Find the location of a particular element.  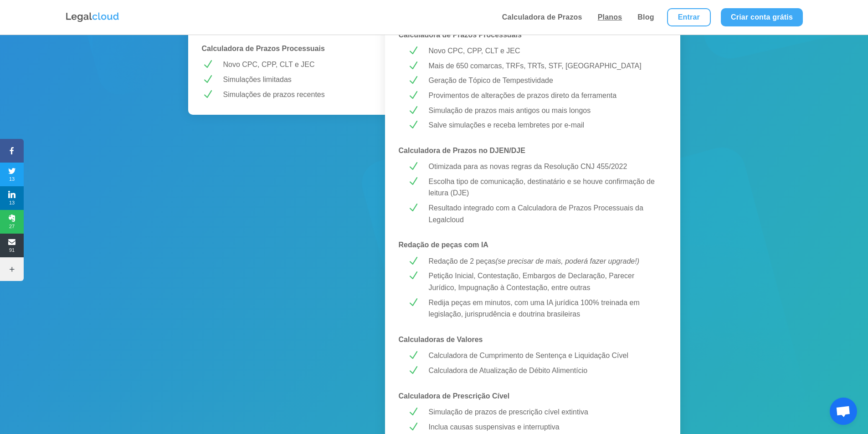

a: Bate-papo aberto is located at coordinates (844, 411).